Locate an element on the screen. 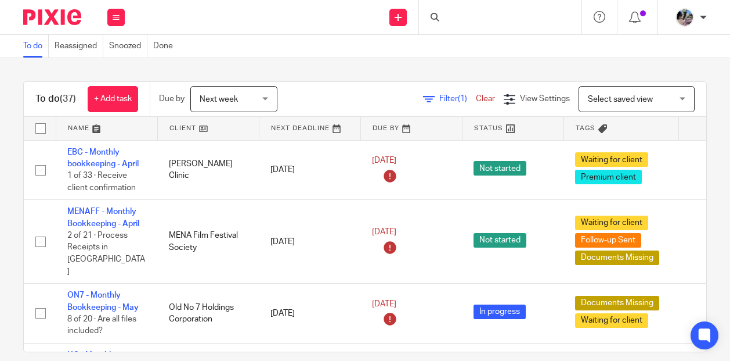  img: Pixie is located at coordinates (52, 17).